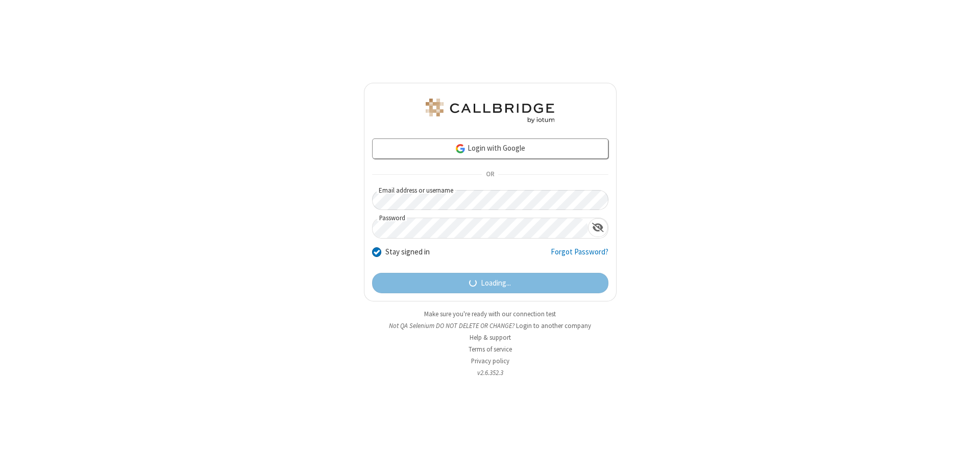 The width and height of the screenshot is (980, 468). What do you see at coordinates (490, 360) in the screenshot?
I see `a: Privacy policy` at bounding box center [490, 360].